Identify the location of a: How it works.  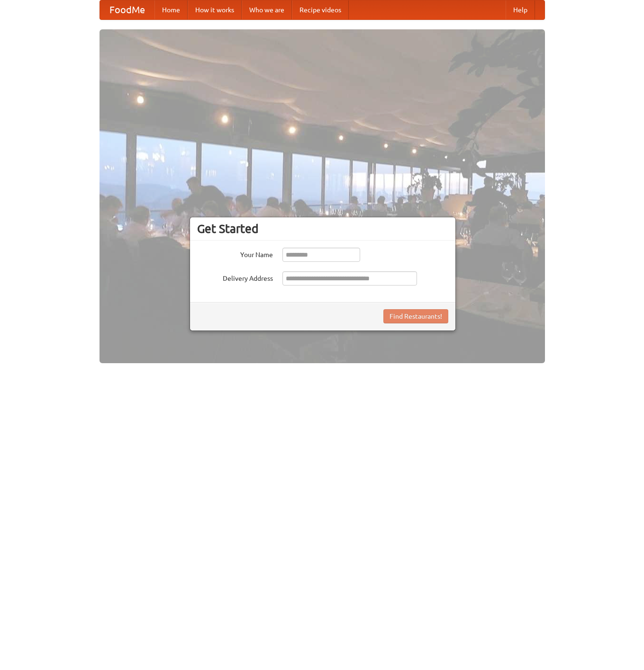
(215, 10).